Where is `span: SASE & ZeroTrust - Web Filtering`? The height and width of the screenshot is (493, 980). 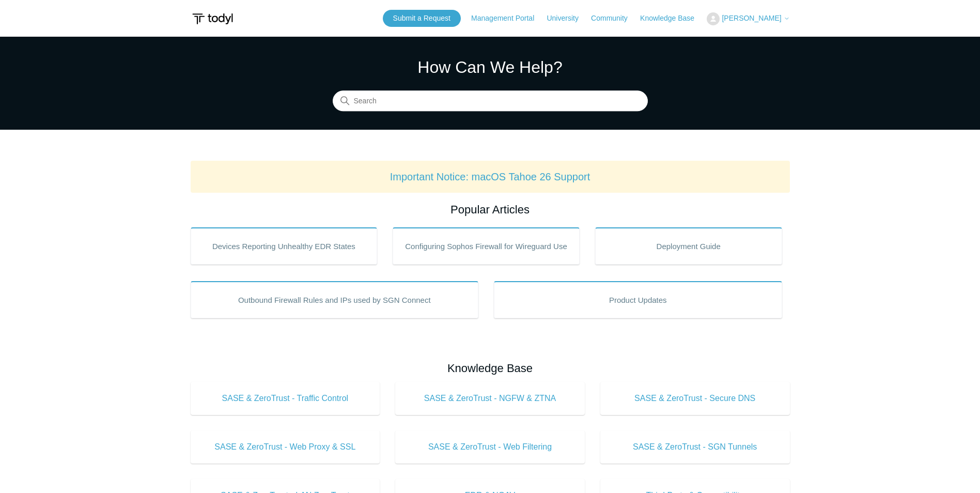
span: SASE & ZeroTrust - Web Filtering is located at coordinates (490, 447).